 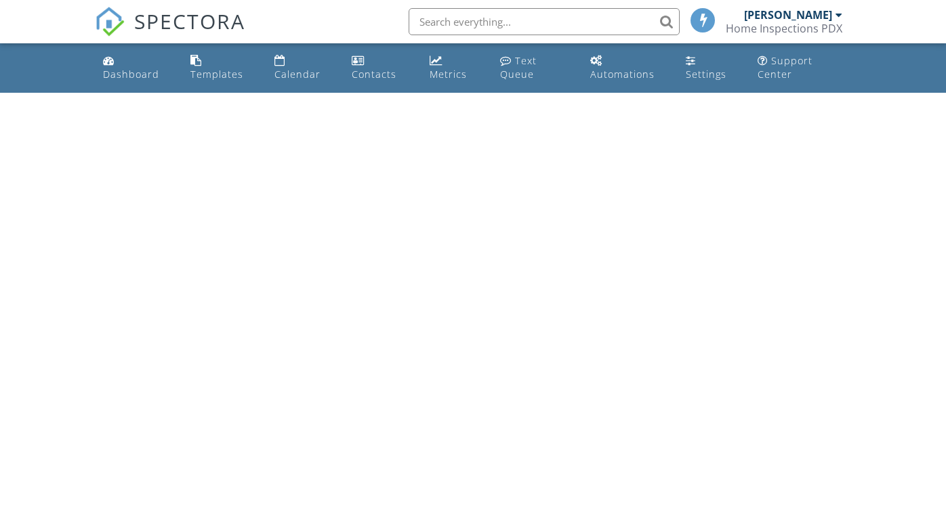 I want to click on a: Dashboard, so click(x=135, y=68).